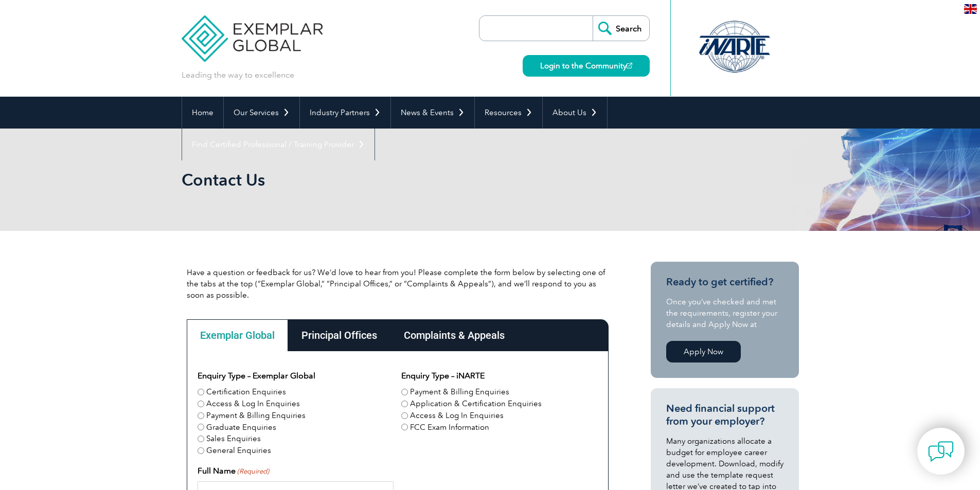 This screenshot has width=980, height=490. I want to click on legend: Enquiry Type – iNARTE, so click(443, 376).